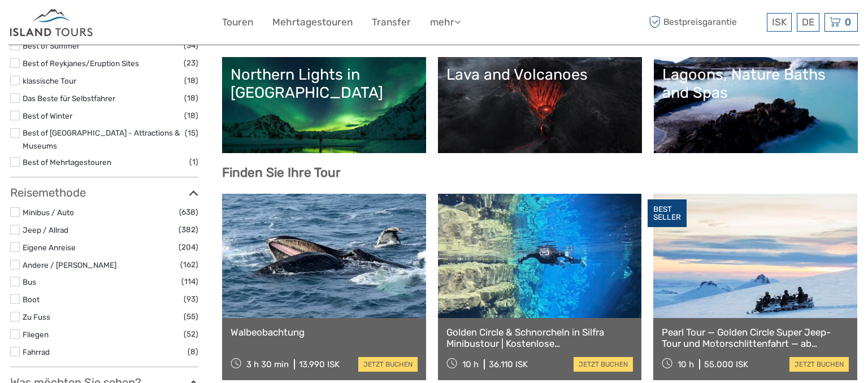 Image resolution: width=868 pixels, height=383 pixels. What do you see at coordinates (191, 63) in the screenshot?
I see `span: (23)` at bounding box center [191, 63].